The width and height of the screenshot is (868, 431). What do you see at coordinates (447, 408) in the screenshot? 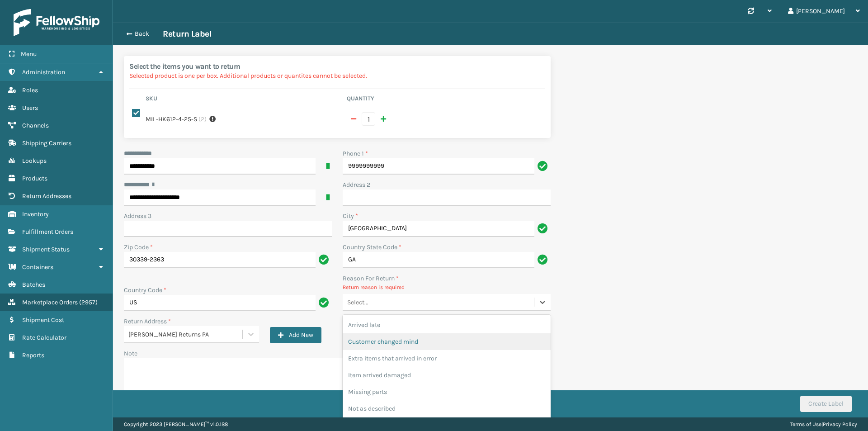
I see `div: Not as described` at bounding box center [447, 408].